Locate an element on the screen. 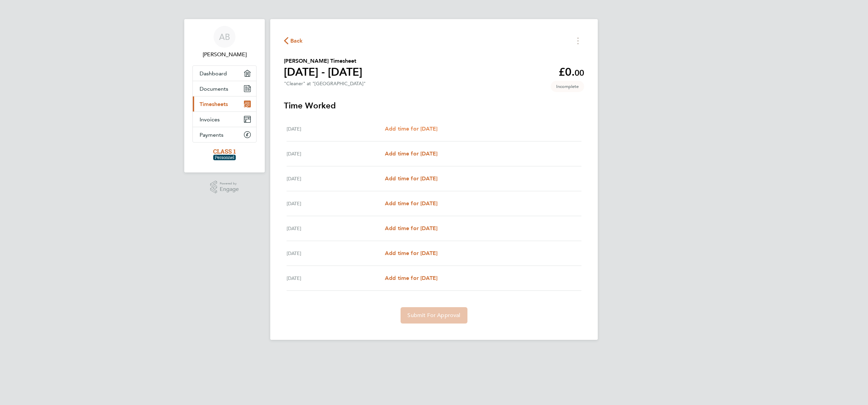 The image size is (868, 405). span: This timesheet is Incomplete. is located at coordinates (568, 86).